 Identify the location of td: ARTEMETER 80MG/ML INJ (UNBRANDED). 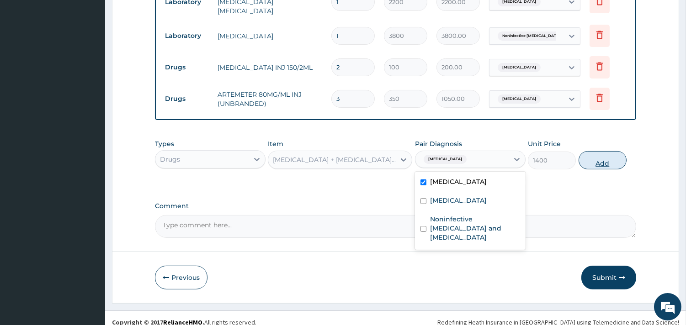
(270, 99).